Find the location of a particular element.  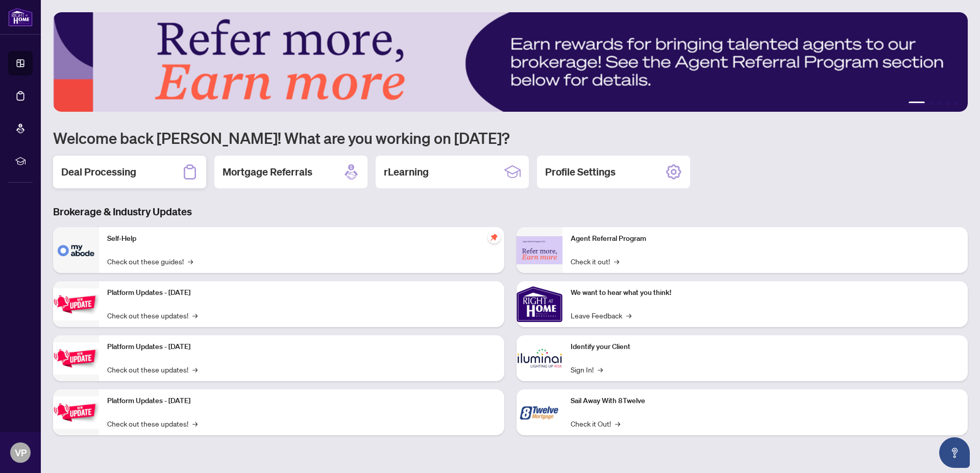

p: We want to hear what you think! is located at coordinates (765, 293).